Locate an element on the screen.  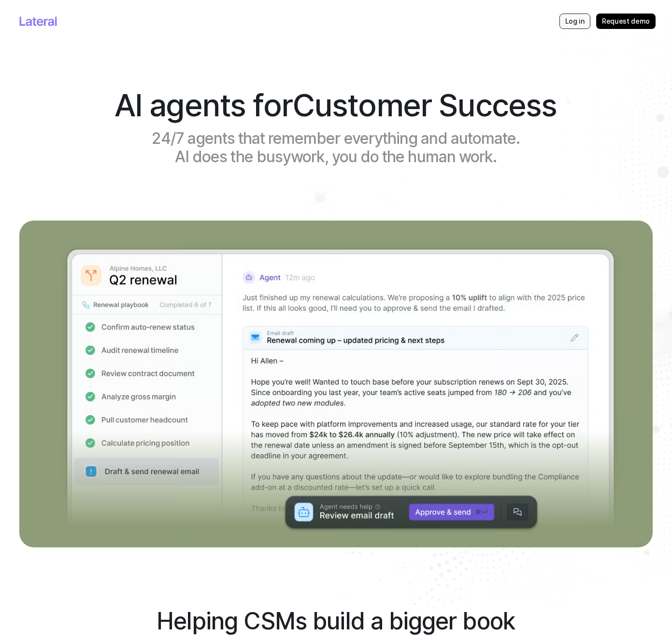
p: Log in is located at coordinates (575, 21).